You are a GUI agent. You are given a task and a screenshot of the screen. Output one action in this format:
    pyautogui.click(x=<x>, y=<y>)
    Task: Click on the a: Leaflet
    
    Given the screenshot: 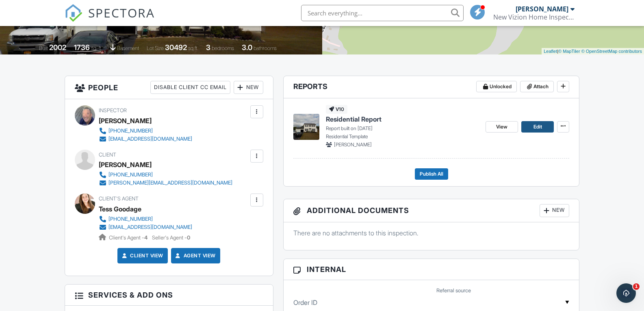 What is the action you would take?
    pyautogui.click(x=550, y=51)
    